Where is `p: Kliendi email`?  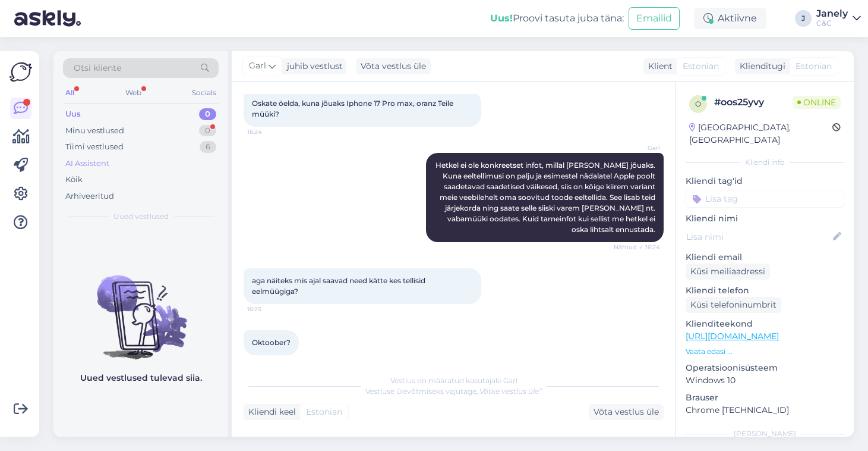
p: Kliendi email is located at coordinates (765, 257).